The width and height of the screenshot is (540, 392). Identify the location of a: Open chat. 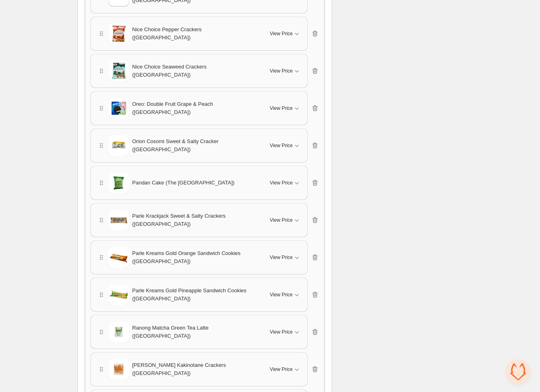
(518, 372).